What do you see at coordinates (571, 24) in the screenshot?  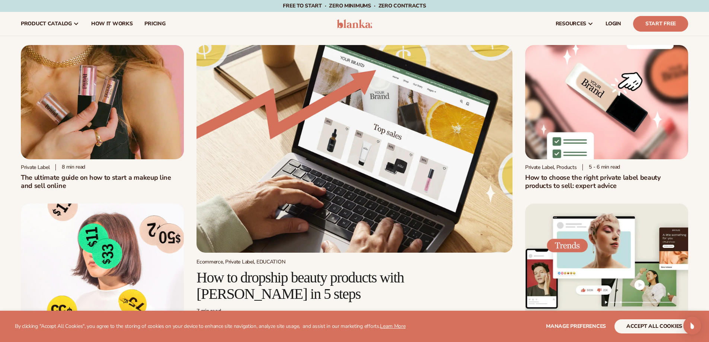 I see `span: resources` at bounding box center [571, 24].